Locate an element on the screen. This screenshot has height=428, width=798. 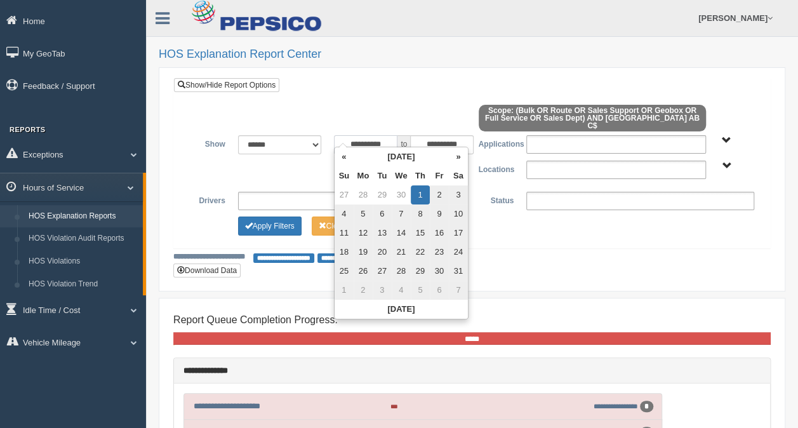
td: 8 is located at coordinates (420, 214).